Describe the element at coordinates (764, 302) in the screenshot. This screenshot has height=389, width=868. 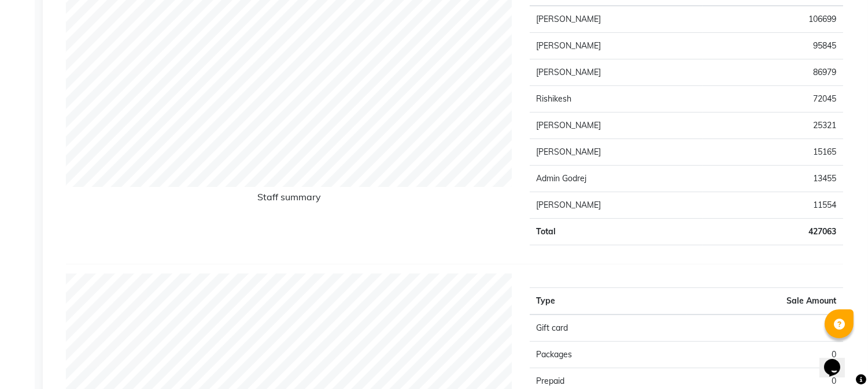
I see `th: Sale Amount` at that location.